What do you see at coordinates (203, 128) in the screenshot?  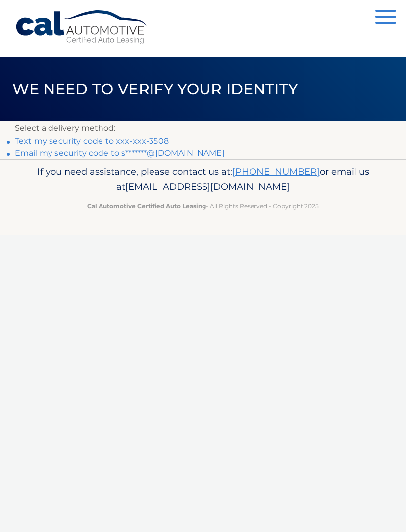 I see `p: Select a delivery method:` at bounding box center [203, 128].